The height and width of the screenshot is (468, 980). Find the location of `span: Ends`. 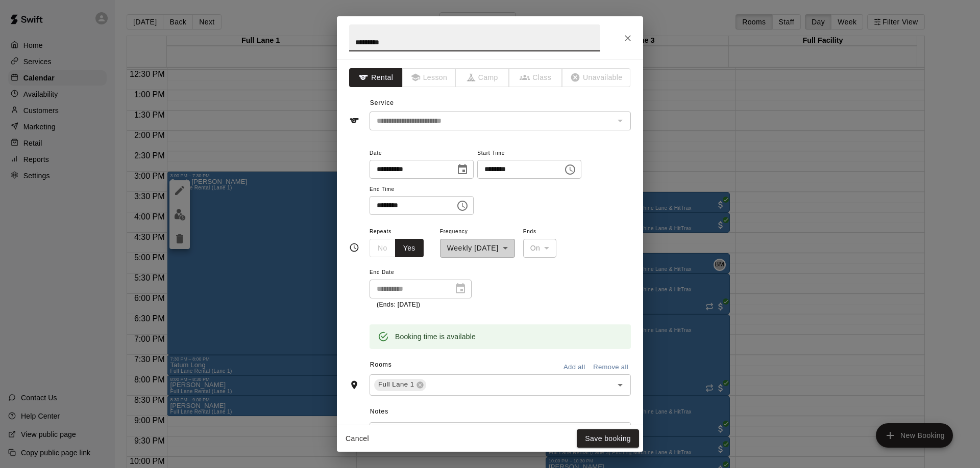

span: Ends is located at coordinates (539, 232).